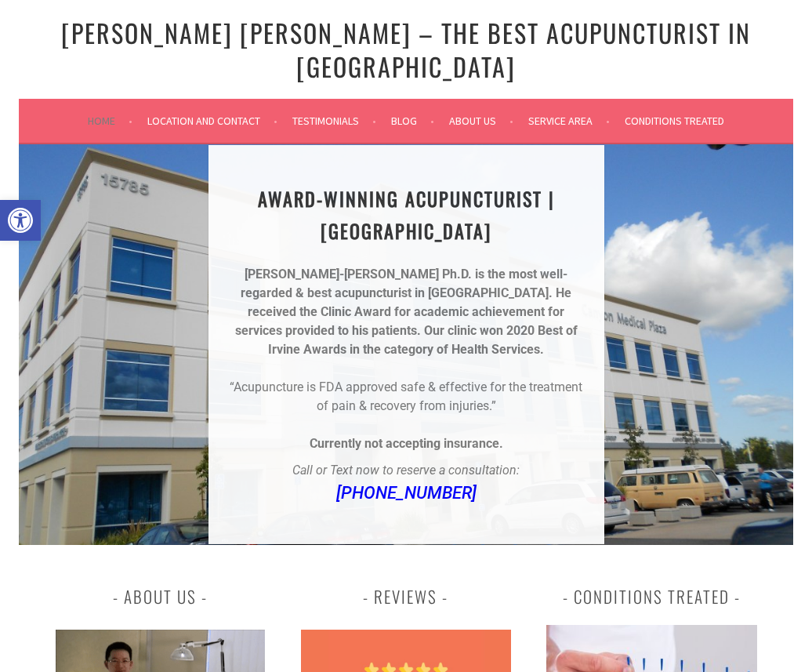  I want to click on a: Conditions Treated, so click(675, 121).